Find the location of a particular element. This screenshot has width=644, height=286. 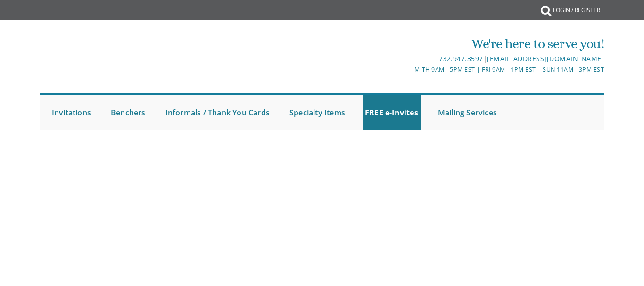

div: M-Th 9am - 5pm EST | Fri 9am - 1pm EST | Sun 11am - 3pm EST is located at coordinates (416, 69).